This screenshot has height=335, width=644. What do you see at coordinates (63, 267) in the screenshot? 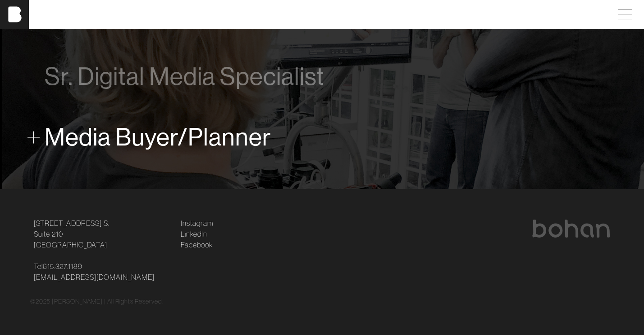
I see `a: 615.327.1189` at bounding box center [63, 267].